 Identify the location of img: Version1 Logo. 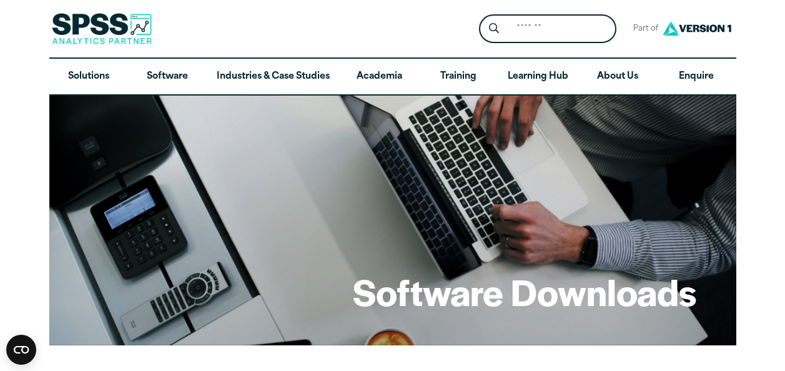
(697, 28).